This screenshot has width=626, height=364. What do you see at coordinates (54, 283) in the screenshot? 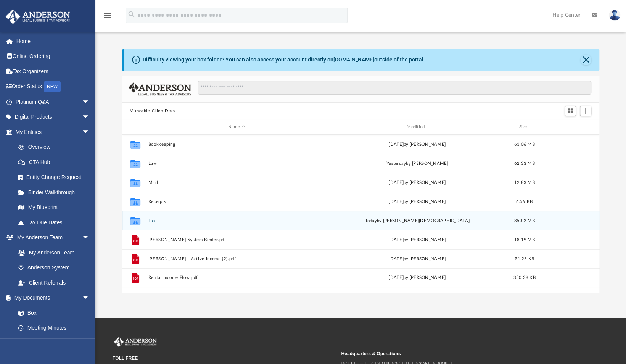
I see `a: Client Referrals` at bounding box center [54, 283].